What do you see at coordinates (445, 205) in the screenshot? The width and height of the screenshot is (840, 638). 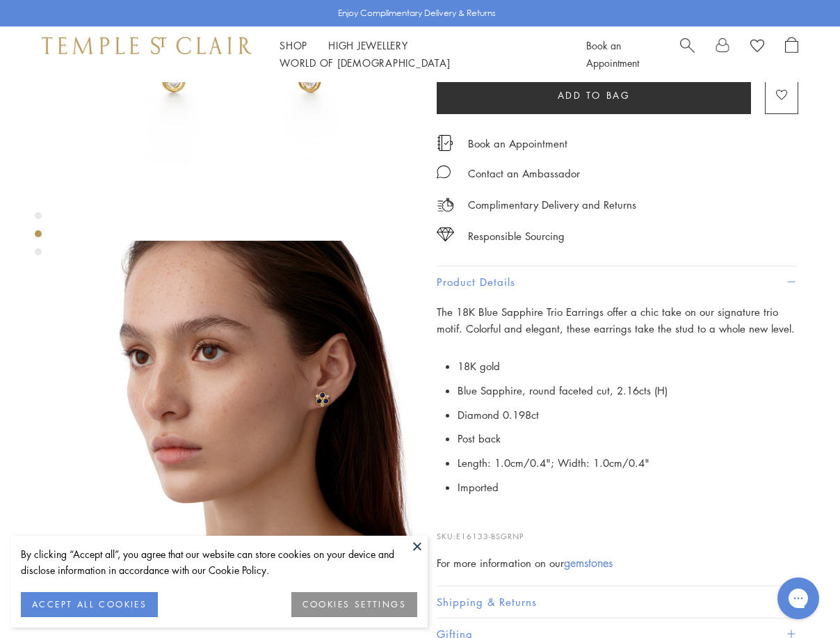 I see `img: icon_delivery.svg` at bounding box center [445, 205].